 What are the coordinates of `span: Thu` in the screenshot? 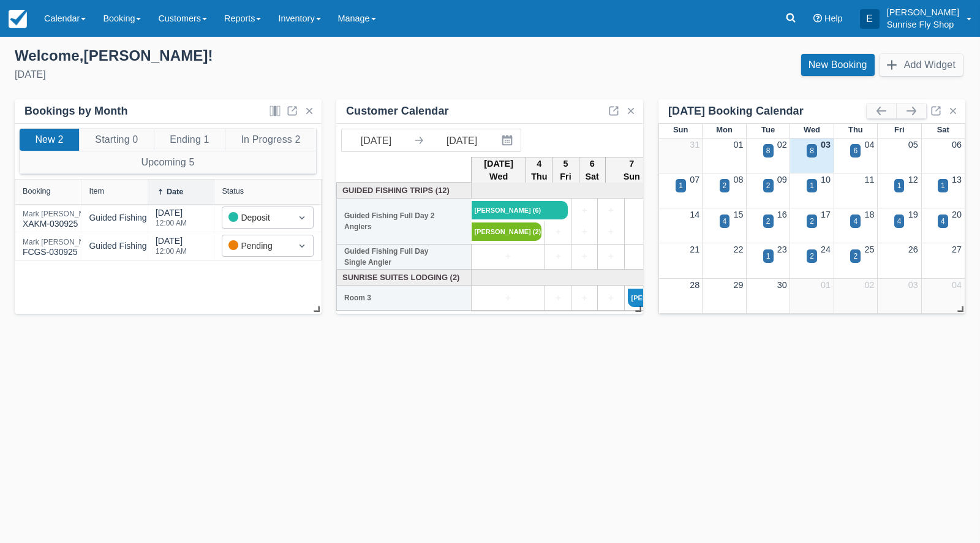 It's located at (856, 129).